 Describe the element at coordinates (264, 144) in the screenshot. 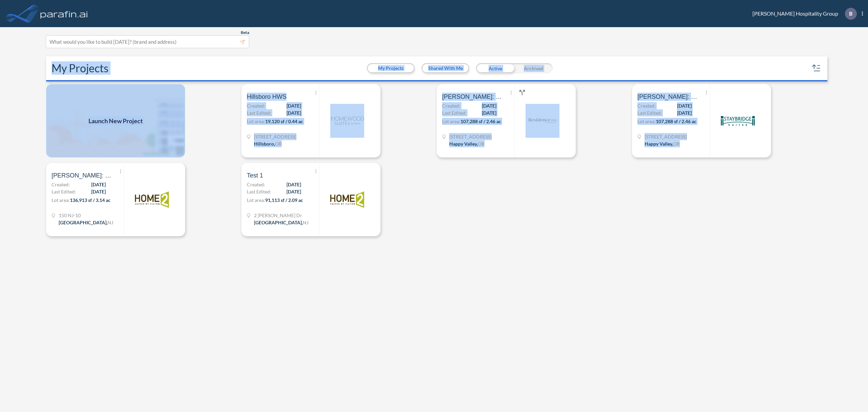

I see `span: Hillsboro ,` at that location.